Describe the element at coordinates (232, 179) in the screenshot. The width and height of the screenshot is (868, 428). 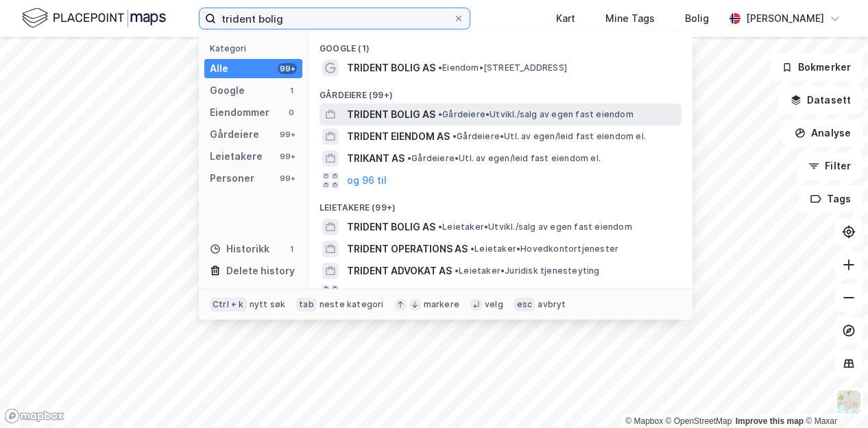
I see `div: Personer` at that location.